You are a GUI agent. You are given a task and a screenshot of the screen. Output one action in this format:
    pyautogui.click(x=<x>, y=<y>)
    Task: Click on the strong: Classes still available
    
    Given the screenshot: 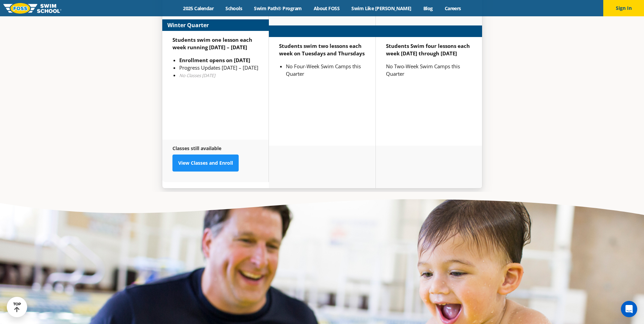 What is the action you would take?
    pyautogui.click(x=197, y=148)
    